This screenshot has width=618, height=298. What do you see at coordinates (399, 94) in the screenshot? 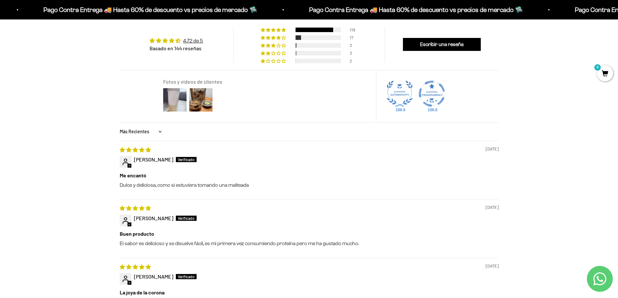
I see `a: Judge.me Diamond Authentic Shop medal 100.0` at bounding box center [399, 94].